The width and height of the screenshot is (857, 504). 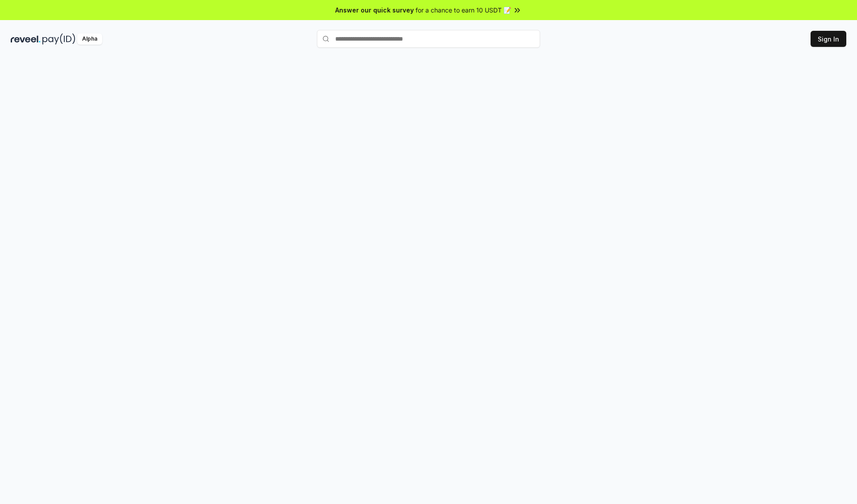 I want to click on button: Sign In, so click(x=828, y=39).